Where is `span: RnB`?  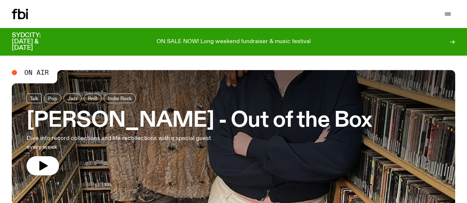 span: RnB is located at coordinates (93, 99).